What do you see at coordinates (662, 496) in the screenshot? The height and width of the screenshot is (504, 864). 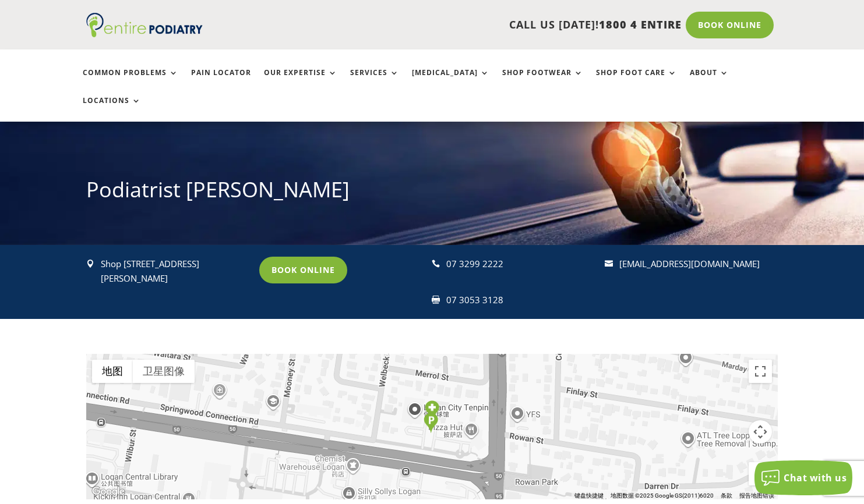 I see `span: 地图数据 ©2025 Google GS(2011)6020` at bounding box center [662, 496].